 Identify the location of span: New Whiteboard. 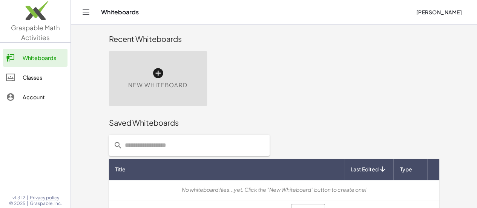
(158, 85).